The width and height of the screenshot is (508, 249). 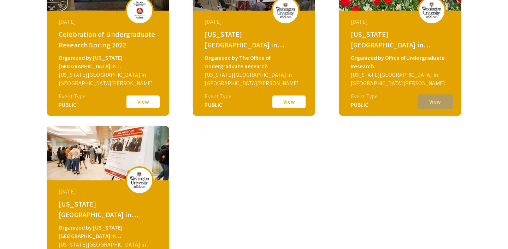 I want to click on img: washu-undergraduate-research-week-2021_eventLogo_0b0ebd_.png, so click(x=286, y=11).